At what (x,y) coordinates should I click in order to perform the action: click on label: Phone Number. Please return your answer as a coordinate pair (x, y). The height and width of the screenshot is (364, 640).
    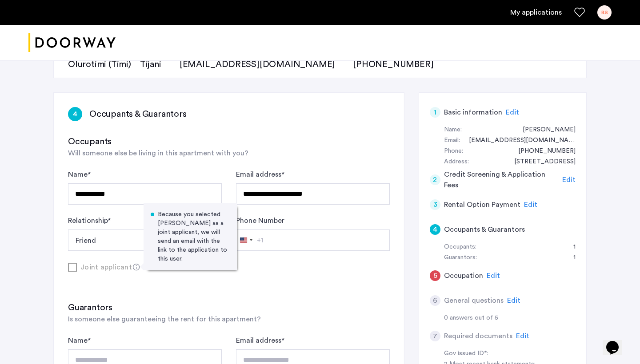
    Looking at the image, I should click on (260, 221).